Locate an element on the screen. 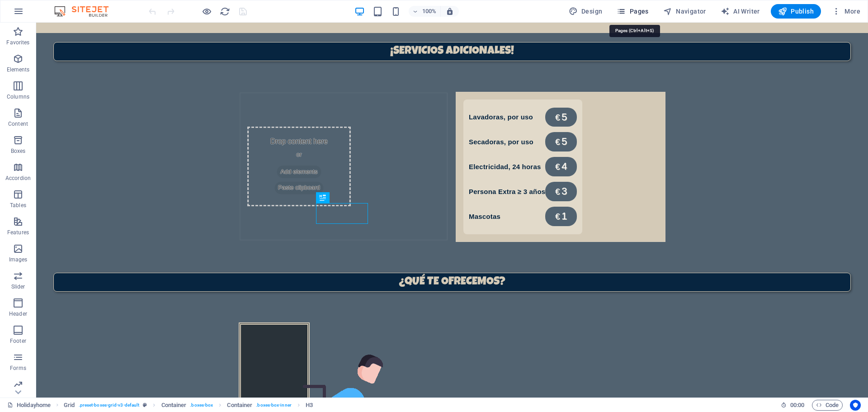  button: Pages is located at coordinates (632, 11).